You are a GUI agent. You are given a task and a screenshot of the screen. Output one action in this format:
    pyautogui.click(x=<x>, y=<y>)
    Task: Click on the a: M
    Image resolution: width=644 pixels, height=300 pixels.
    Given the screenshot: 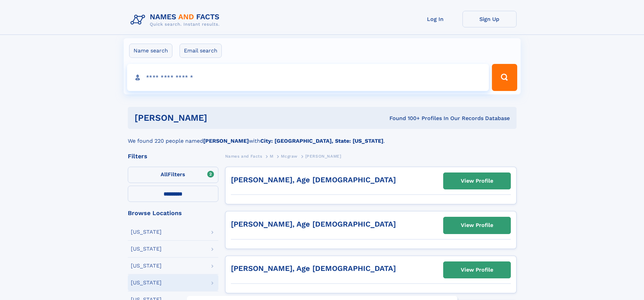 What is the action you would take?
    pyautogui.click(x=272, y=156)
    